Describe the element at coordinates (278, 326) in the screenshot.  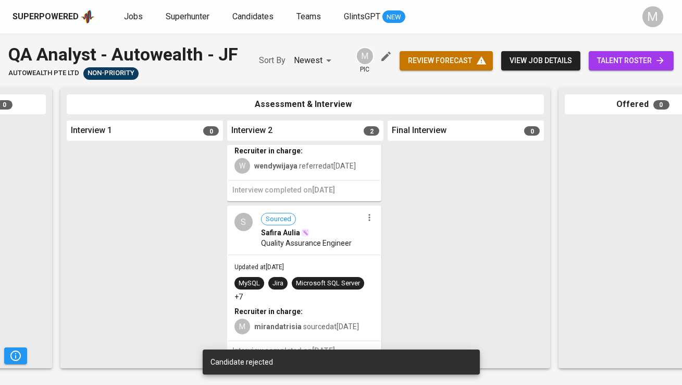
I see `b: mirandatrisia` at that location.